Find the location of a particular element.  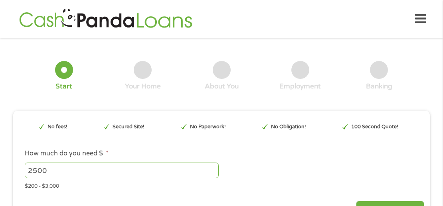

p: Secured Site! is located at coordinates (128, 127).